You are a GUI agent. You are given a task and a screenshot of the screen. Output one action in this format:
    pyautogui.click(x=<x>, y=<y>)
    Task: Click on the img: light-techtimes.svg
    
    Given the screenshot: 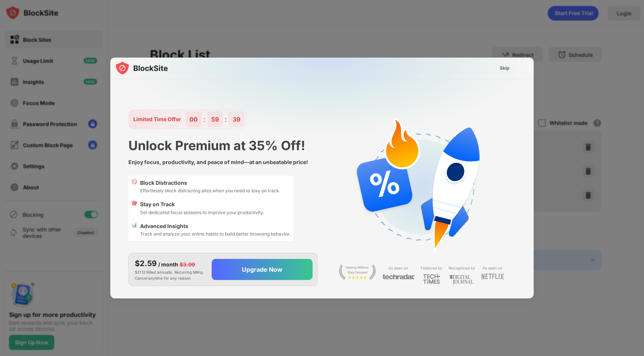 What is the action you would take?
    pyautogui.click(x=431, y=278)
    